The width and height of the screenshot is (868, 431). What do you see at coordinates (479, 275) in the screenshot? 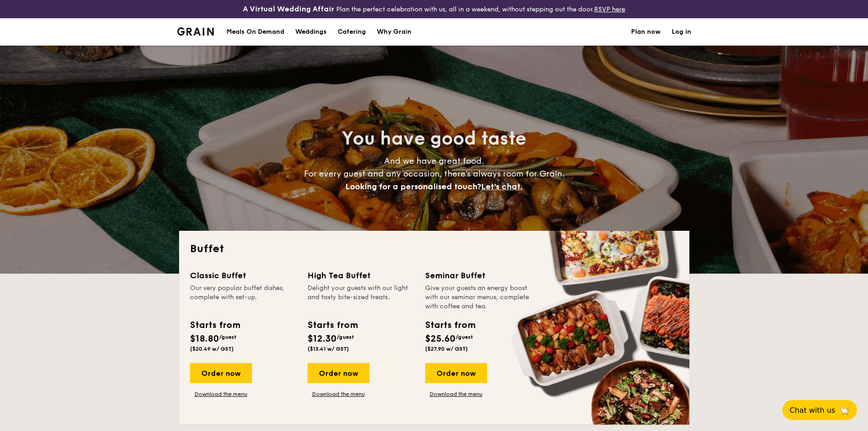
I see `div: Seminar Buffet` at bounding box center [479, 275].